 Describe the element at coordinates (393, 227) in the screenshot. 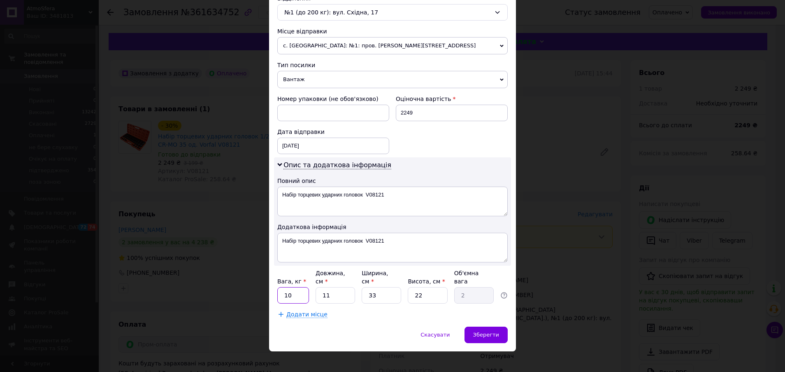

I see `div: Додаткова інформація` at that location.